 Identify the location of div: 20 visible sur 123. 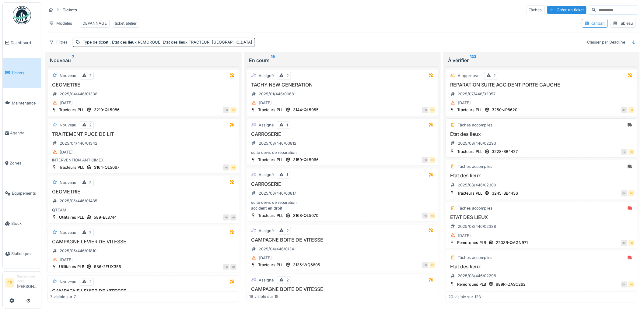
(464, 296).